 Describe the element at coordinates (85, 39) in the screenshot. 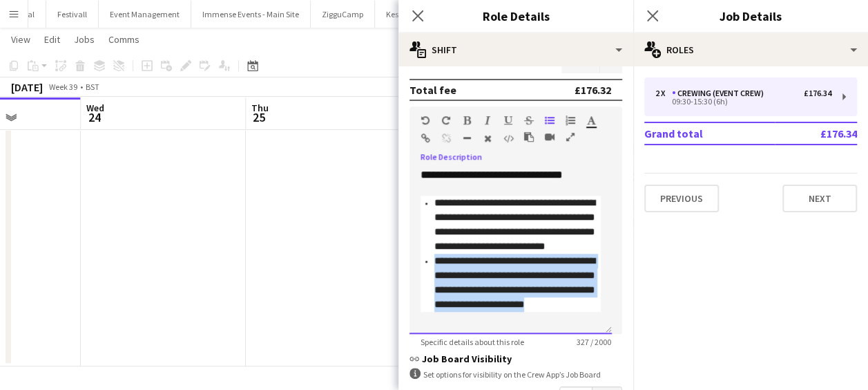

I see `span: Jobs` at that location.